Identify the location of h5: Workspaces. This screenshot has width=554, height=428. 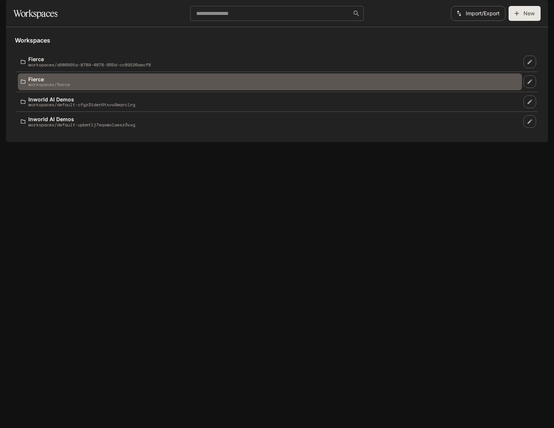
(277, 40).